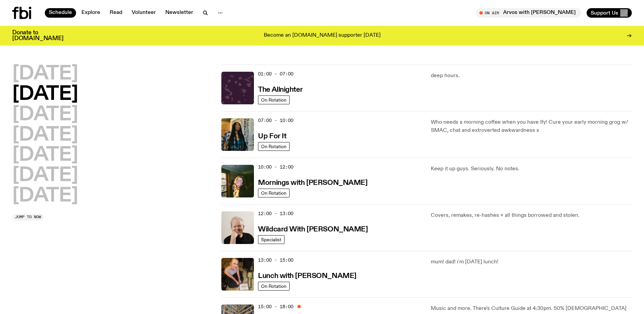 The height and width of the screenshot is (314, 644). I want to click on a: Ify - a Brown Skin girl with black braided twists, looking up to the side with her tongue stickin..., so click(238, 135).